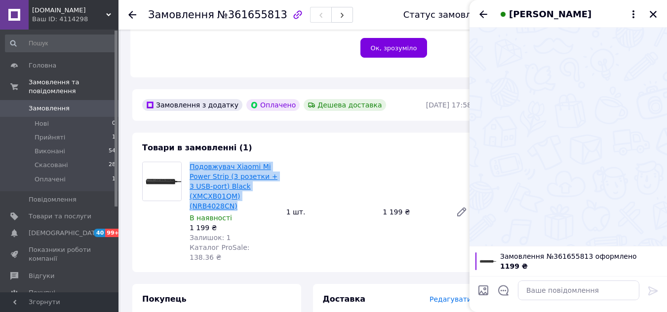 This screenshot has width=667, height=312. What do you see at coordinates (113, 233) in the screenshot?
I see `span: 99+` at bounding box center [113, 233].